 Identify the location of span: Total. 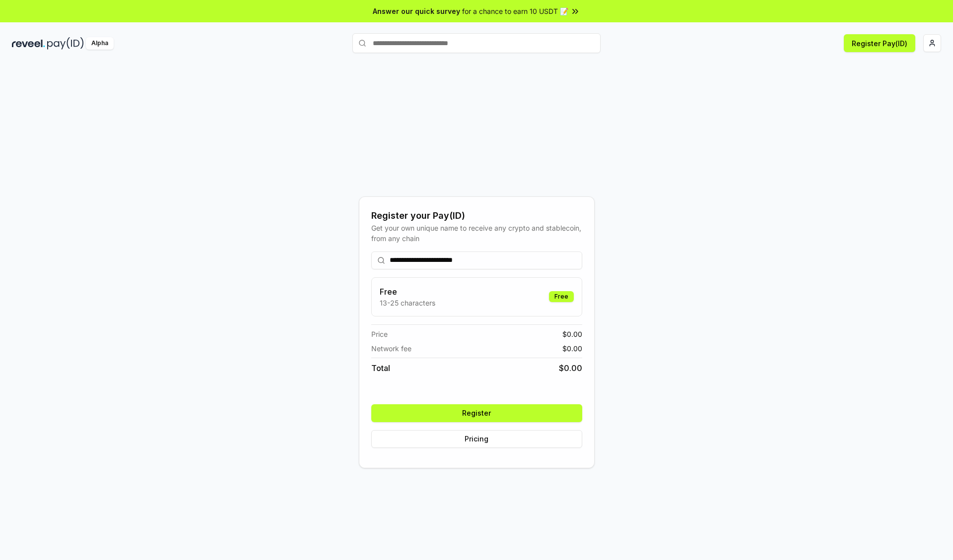
(381, 368).